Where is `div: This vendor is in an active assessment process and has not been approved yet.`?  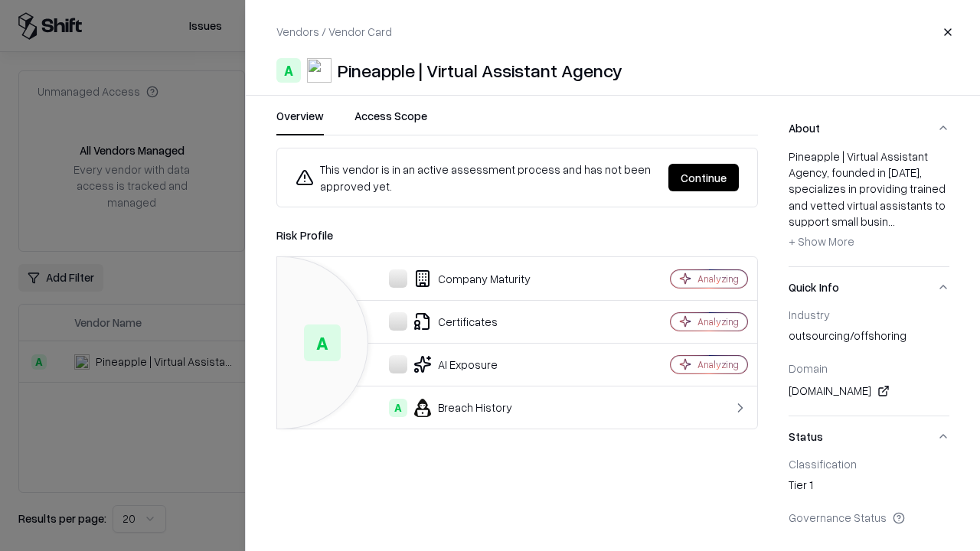 div: This vendor is in an active assessment process and has not been approved yet. is located at coordinates (475, 178).